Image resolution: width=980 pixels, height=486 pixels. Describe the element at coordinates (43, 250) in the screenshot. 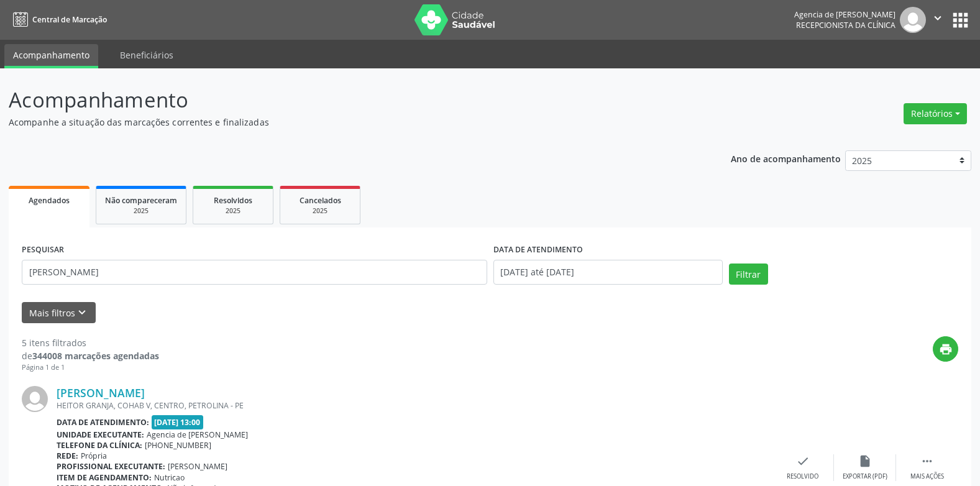

I see `label: PESQUISAR` at that location.